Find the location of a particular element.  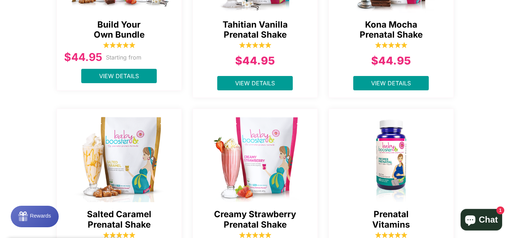

a: Creamy Strawberry Prenatal Shake - Ships Same Day is located at coordinates (256, 155).